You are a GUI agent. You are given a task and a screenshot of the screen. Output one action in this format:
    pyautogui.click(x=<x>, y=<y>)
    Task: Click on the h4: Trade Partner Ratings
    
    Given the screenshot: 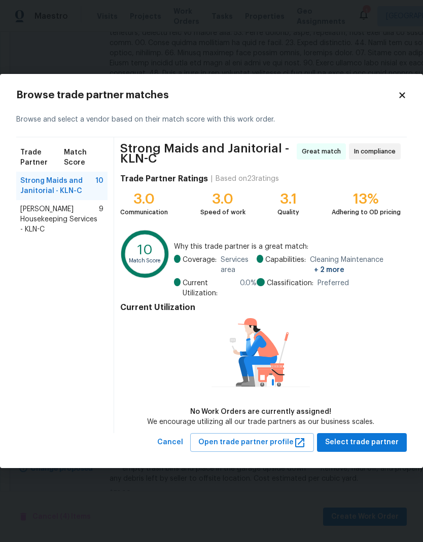 What is the action you would take?
    pyautogui.click(x=164, y=179)
    